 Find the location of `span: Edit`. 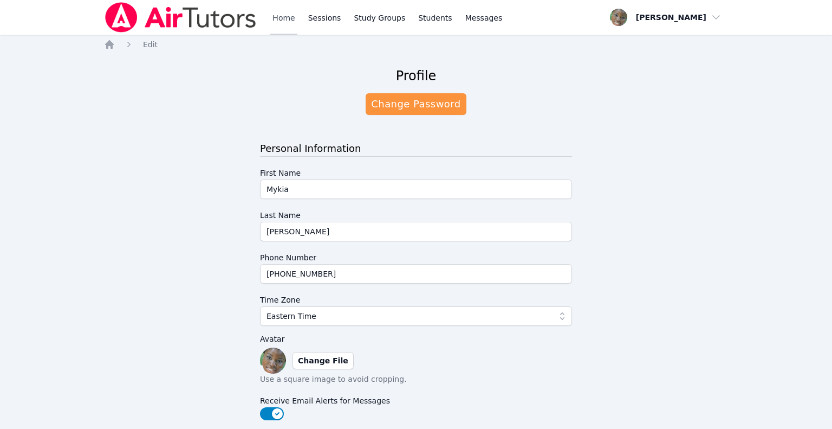

span: Edit is located at coordinates (150, 44).